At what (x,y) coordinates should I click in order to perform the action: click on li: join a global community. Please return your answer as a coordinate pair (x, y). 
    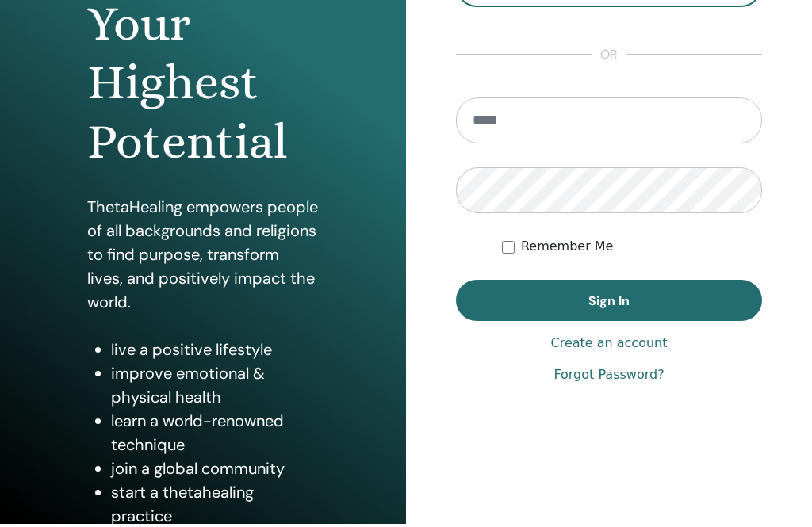
    Looking at the image, I should click on (214, 468).